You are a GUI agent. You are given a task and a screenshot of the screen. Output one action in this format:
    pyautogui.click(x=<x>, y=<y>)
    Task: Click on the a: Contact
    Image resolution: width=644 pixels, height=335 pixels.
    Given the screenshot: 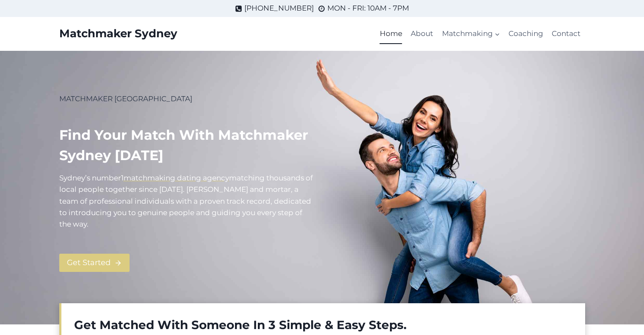 What is the action you would take?
    pyautogui.click(x=566, y=34)
    